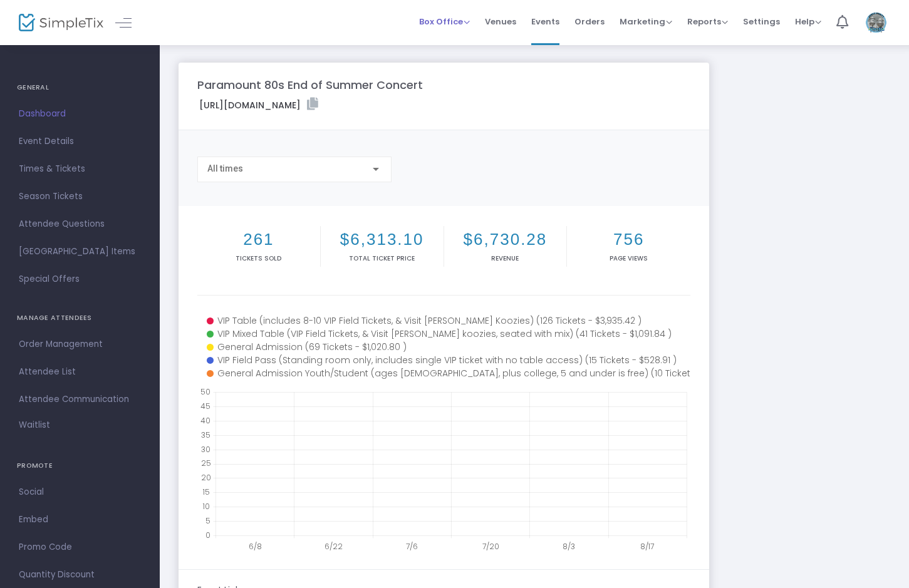 The image size is (909, 588). What do you see at coordinates (80, 372) in the screenshot?
I see `span: Attendee List` at bounding box center [80, 372].